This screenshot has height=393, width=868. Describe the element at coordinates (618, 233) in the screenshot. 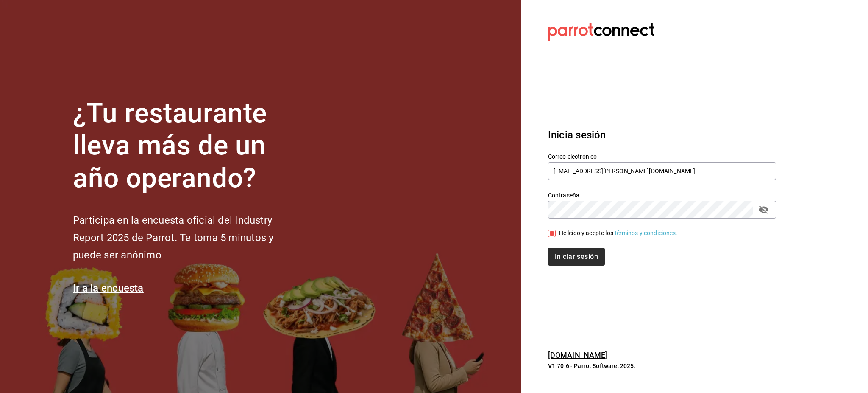

I see `div: He leído y acepto los` at that location.